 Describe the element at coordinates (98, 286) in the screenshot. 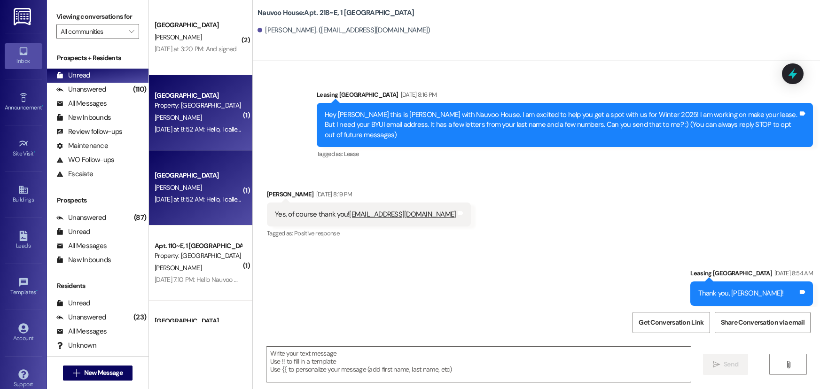

I see `div: Residents` at that location.